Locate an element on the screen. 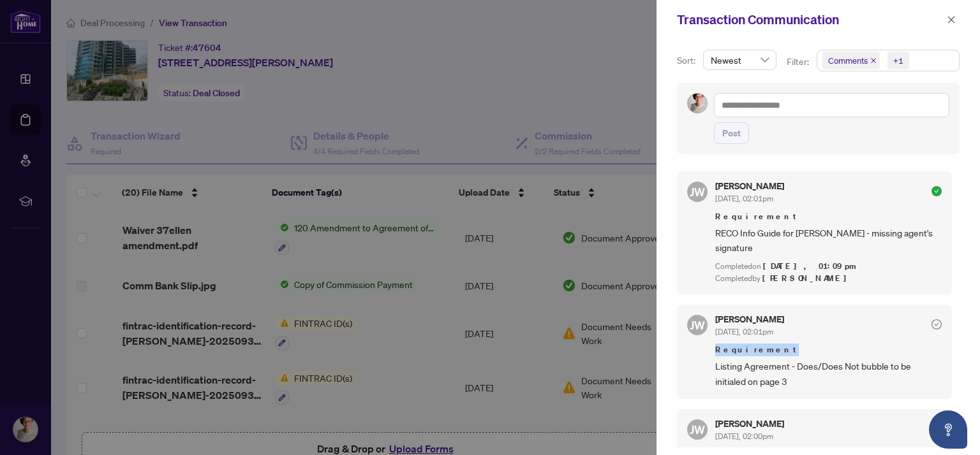  p: Sort: is located at coordinates (687, 60).